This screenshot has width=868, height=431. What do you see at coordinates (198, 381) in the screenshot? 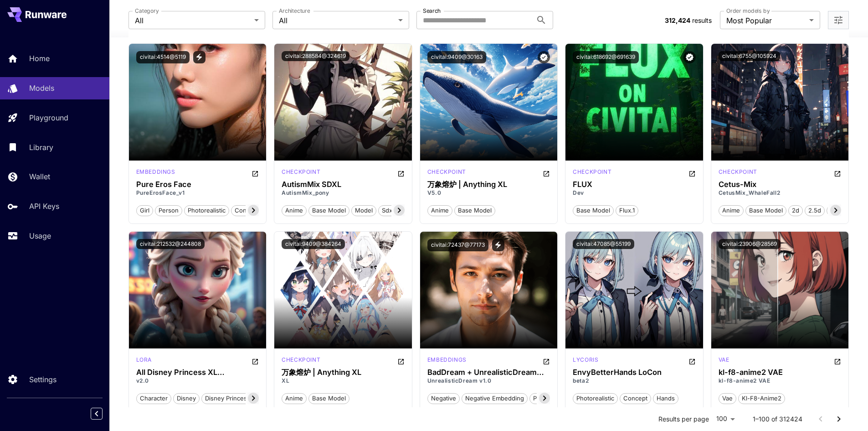
I see `p: v2.0` at bounding box center [198, 381].